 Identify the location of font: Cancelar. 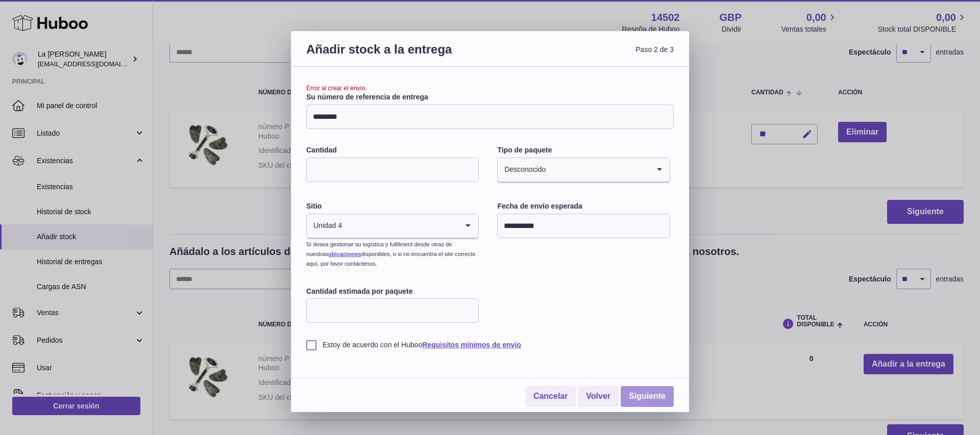
(550, 396).